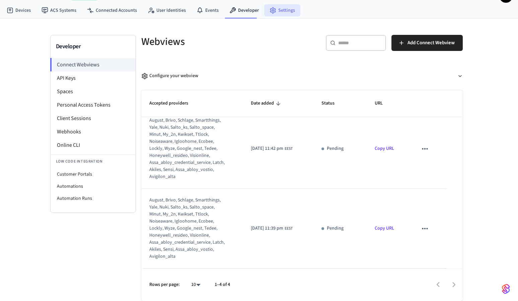 This screenshot has height=301, width=518. Describe the element at coordinates (208, 10) in the screenshot. I see `a: Events` at that location.